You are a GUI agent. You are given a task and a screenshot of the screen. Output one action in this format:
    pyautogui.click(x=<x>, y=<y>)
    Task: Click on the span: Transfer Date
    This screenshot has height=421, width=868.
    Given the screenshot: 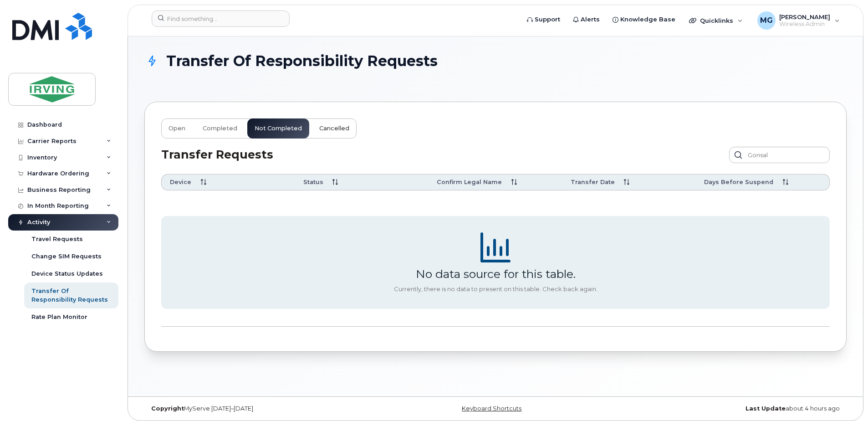 What is the action you would take?
    pyautogui.click(x=592, y=182)
    